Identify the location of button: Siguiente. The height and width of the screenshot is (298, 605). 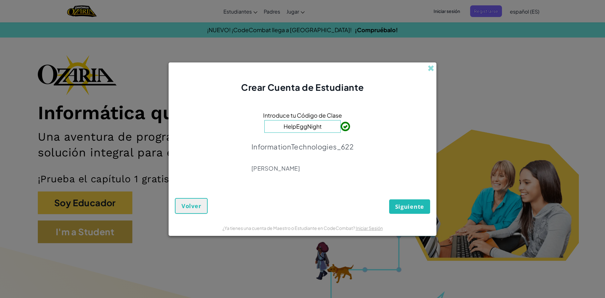
(410, 206).